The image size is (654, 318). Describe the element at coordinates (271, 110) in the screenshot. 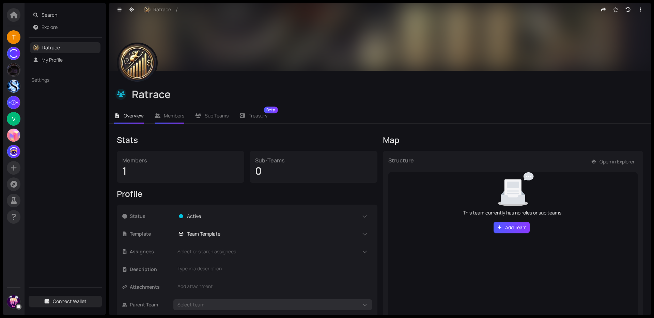

I see `sup: Beta` at that location.